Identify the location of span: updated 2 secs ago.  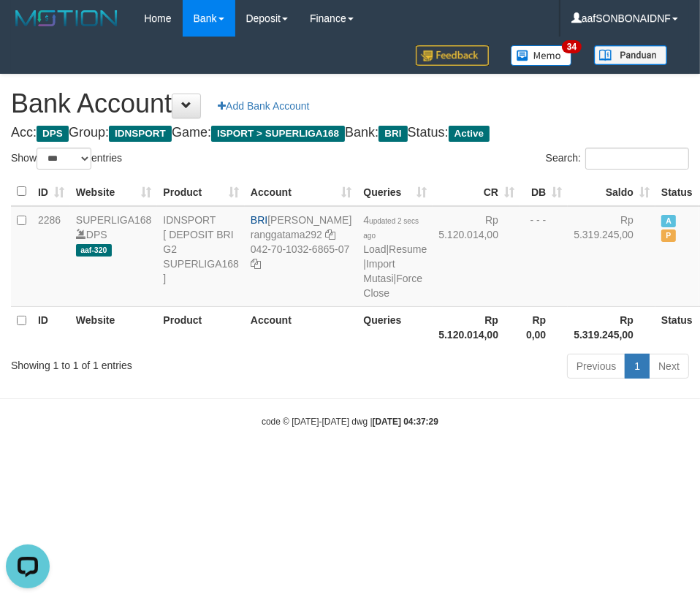
(391, 228).